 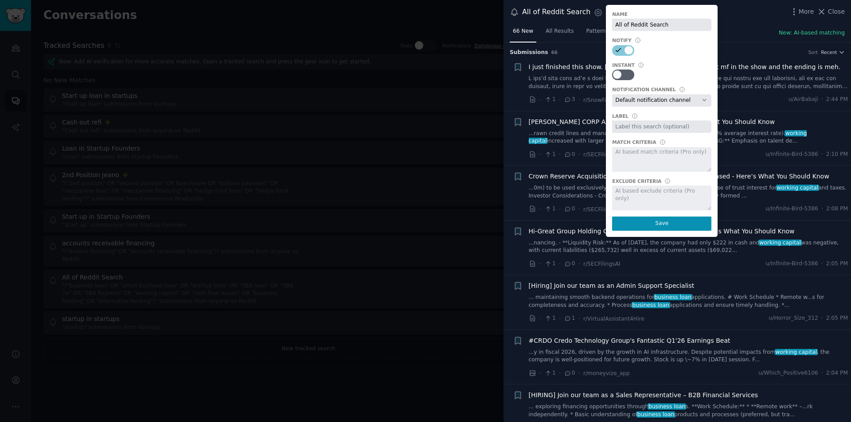 What do you see at coordinates (812, 33) in the screenshot?
I see `button: New: AI-based matching` at bounding box center [812, 33].